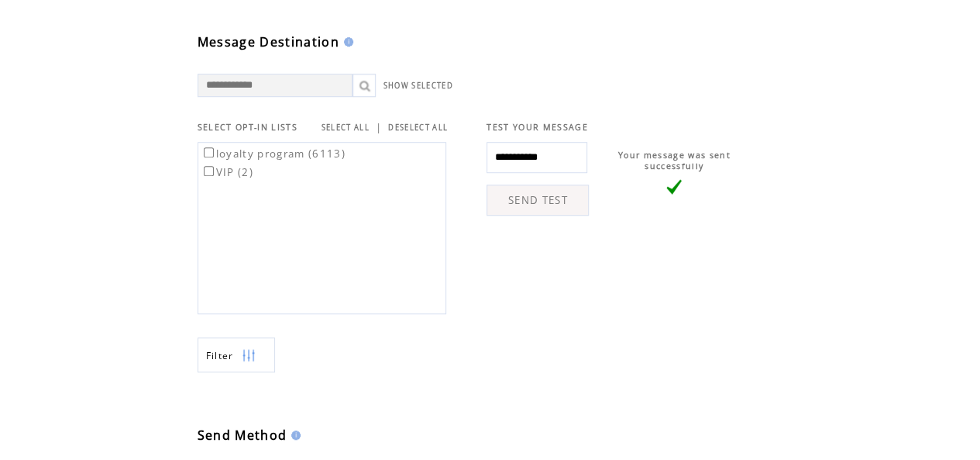 This screenshot has width=980, height=460. Describe the element at coordinates (209, 171) in the screenshot. I see `input: VIP (2)` at that location.